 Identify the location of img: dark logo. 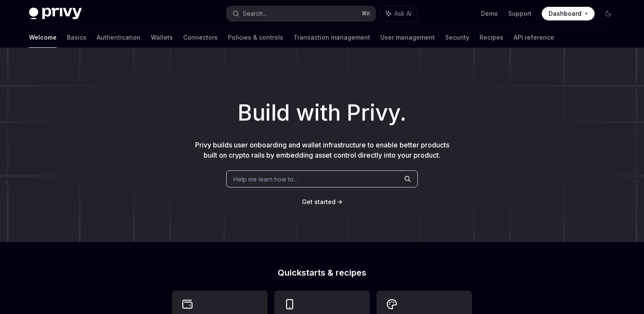
(56, 14).